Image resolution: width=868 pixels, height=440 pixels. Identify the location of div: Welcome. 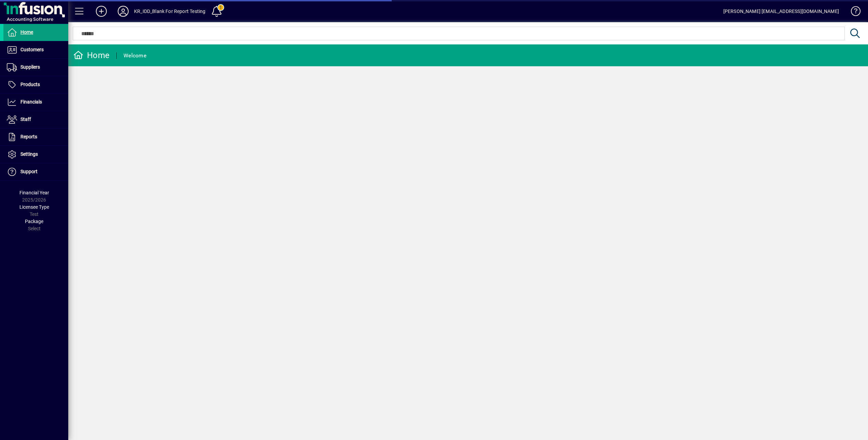
(135, 55).